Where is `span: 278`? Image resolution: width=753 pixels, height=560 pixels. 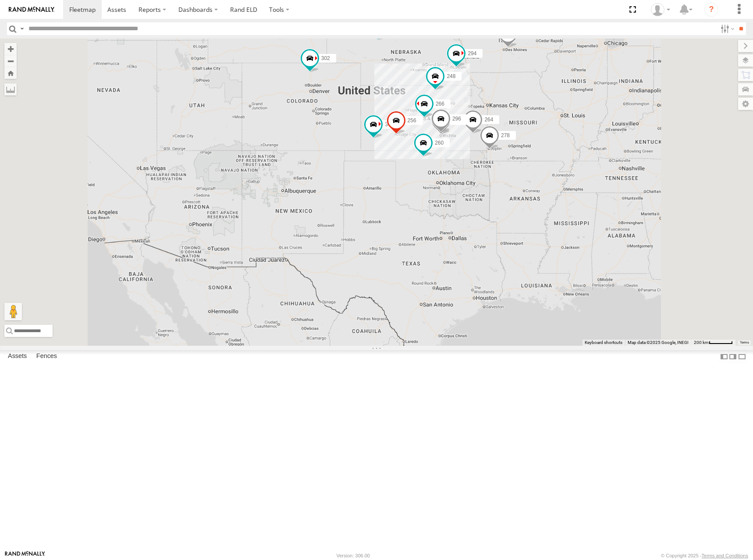 span: 278 is located at coordinates (505, 135).